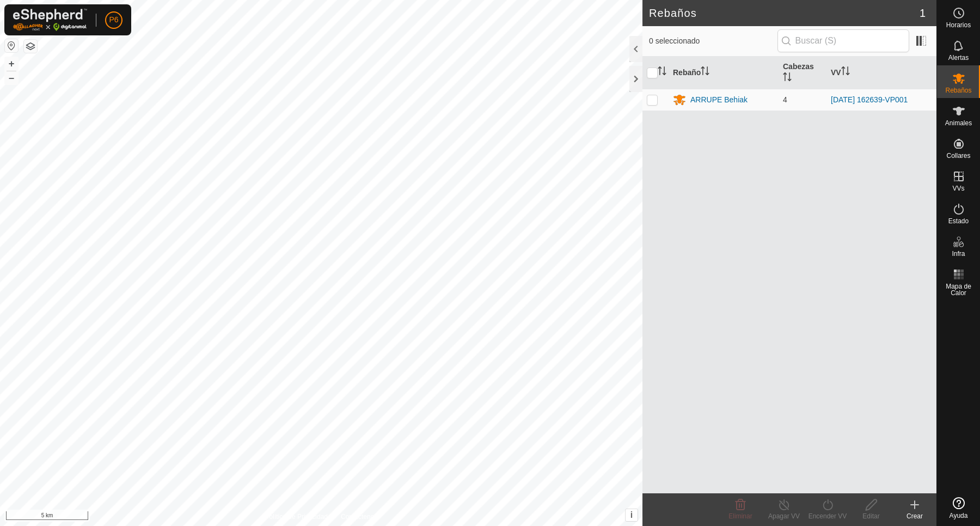 This screenshot has width=980, height=526. What do you see at coordinates (785, 100) in the screenshot?
I see `span: 4` at bounding box center [785, 100].